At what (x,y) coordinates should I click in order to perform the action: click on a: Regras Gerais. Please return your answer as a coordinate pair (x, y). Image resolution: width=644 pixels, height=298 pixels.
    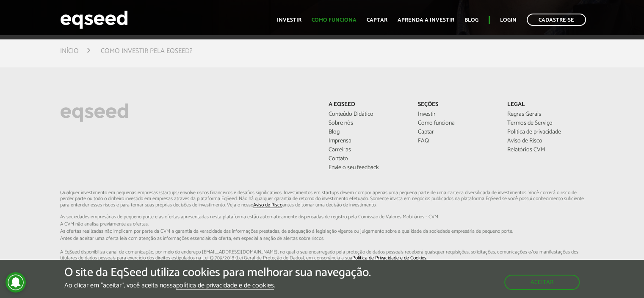
    Looking at the image, I should click on (546, 115).